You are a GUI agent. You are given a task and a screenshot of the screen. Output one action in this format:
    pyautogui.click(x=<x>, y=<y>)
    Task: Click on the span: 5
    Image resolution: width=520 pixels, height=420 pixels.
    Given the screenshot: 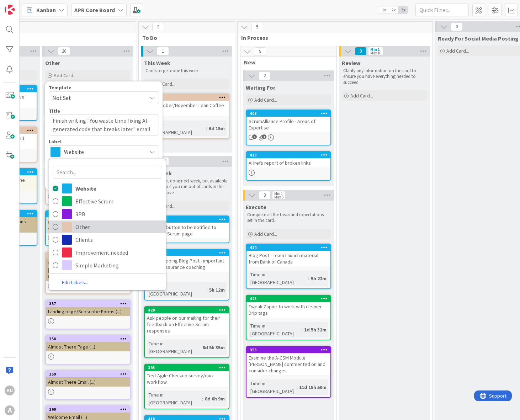 What is the action you would take?
    pyautogui.click(x=260, y=51)
    